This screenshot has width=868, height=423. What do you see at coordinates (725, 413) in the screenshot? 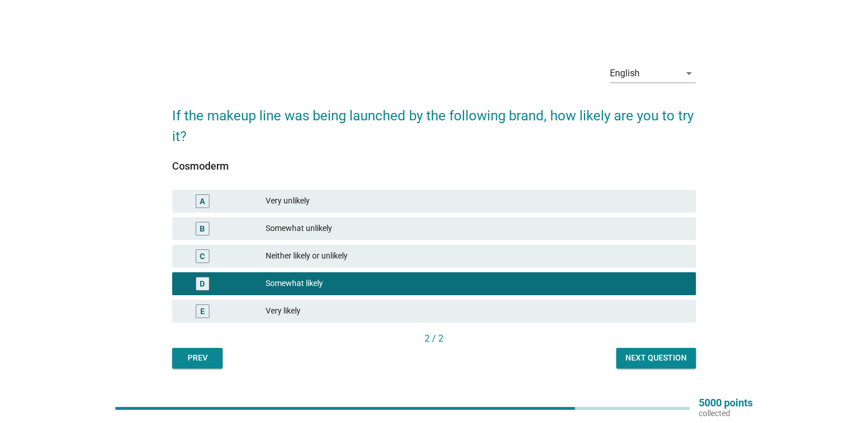
I see `p: collected` at bounding box center [725, 413].